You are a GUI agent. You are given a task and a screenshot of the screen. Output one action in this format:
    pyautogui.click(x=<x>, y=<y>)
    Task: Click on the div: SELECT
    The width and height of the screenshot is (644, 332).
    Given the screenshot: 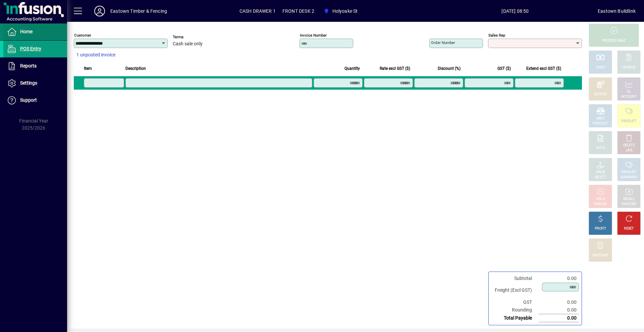 What is the action you would take?
    pyautogui.click(x=600, y=177)
    